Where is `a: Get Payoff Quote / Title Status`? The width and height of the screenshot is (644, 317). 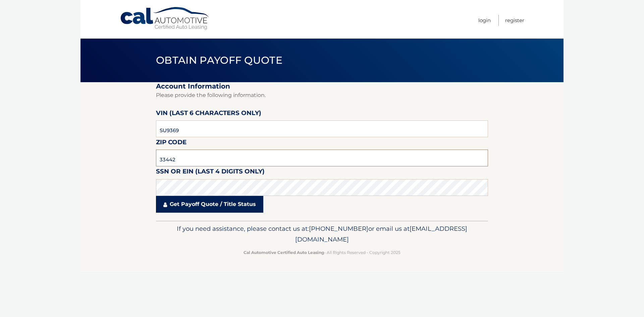
a: Get Payoff Quote / Title Status is located at coordinates (210, 204).